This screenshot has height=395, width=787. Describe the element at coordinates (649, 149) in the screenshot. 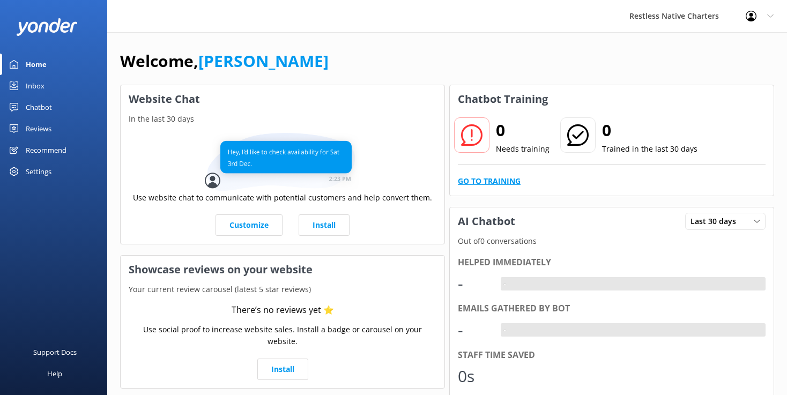

I see `p: Trained in the last 30 days` at that location.